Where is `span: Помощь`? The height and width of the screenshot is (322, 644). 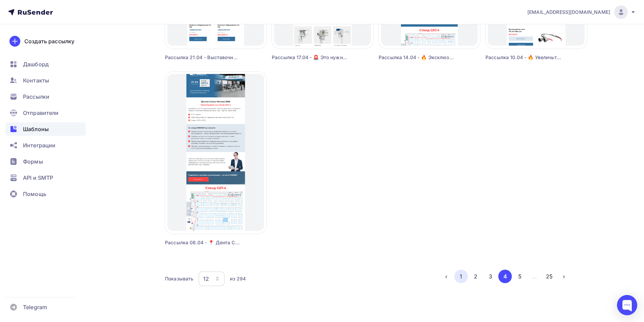
span: Помощь is located at coordinates (35, 194).